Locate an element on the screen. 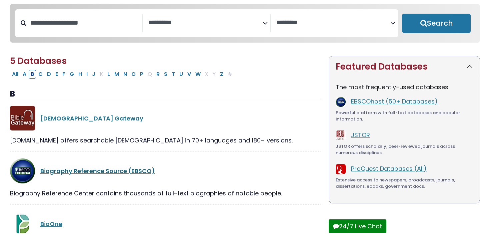 The width and height of the screenshot is (490, 238). a: EBSCOhost (50+ Databases) is located at coordinates (394, 101).